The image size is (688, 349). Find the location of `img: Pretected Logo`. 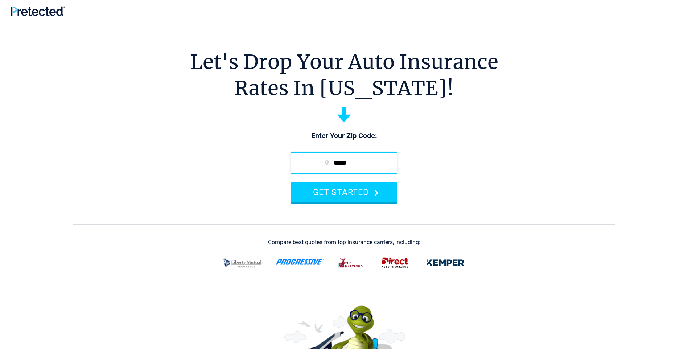

img: Pretected Logo is located at coordinates (38, 11).